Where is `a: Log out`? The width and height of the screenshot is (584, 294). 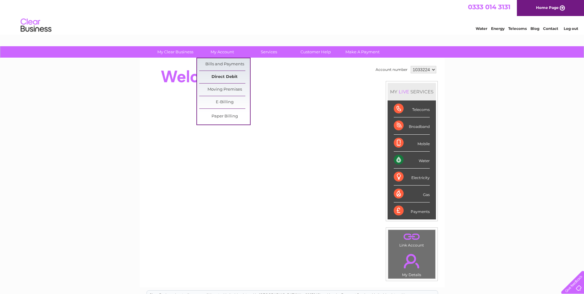 a: Log out is located at coordinates (571, 28).